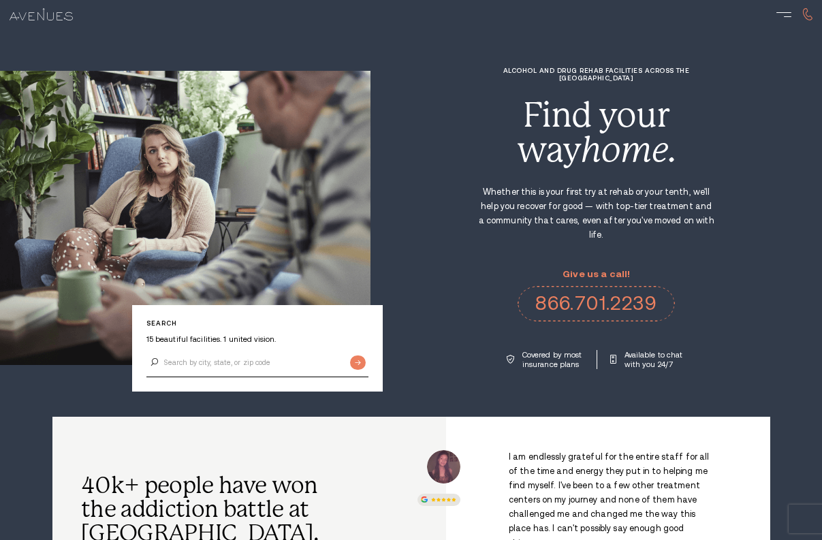 The width and height of the screenshot is (822, 540). What do you see at coordinates (597, 214) in the screenshot?
I see `p: Whether this is your first try at rehab or your tenth, we'll help you recover for good — with top...` at bounding box center [597, 214].